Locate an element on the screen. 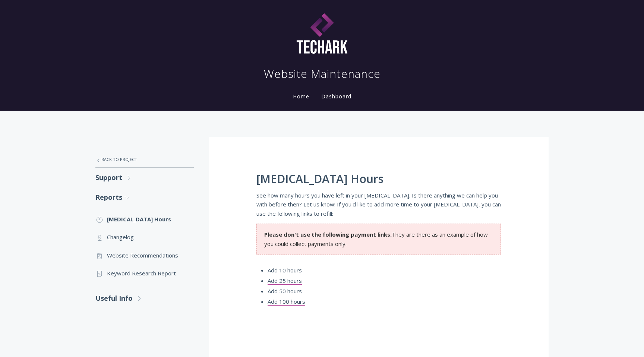 The width and height of the screenshot is (644, 357). a: Dashboard is located at coordinates (336, 96).